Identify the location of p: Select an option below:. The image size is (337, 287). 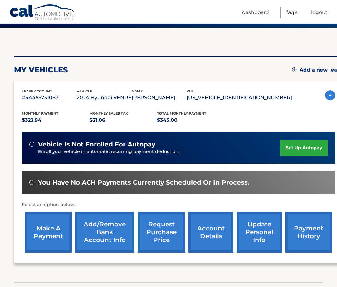
(179, 205).